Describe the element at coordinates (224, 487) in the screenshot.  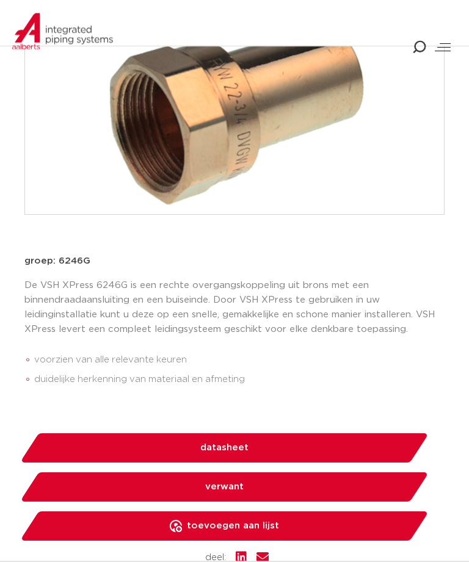
I see `a: verwant` at that location.